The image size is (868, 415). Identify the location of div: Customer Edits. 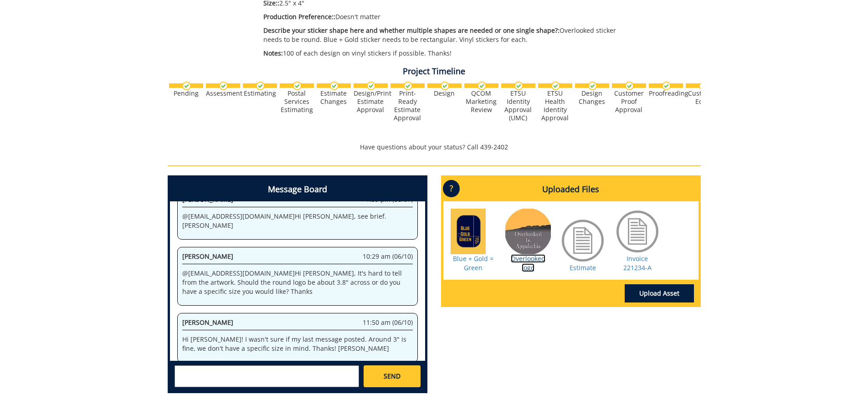
(703, 97).